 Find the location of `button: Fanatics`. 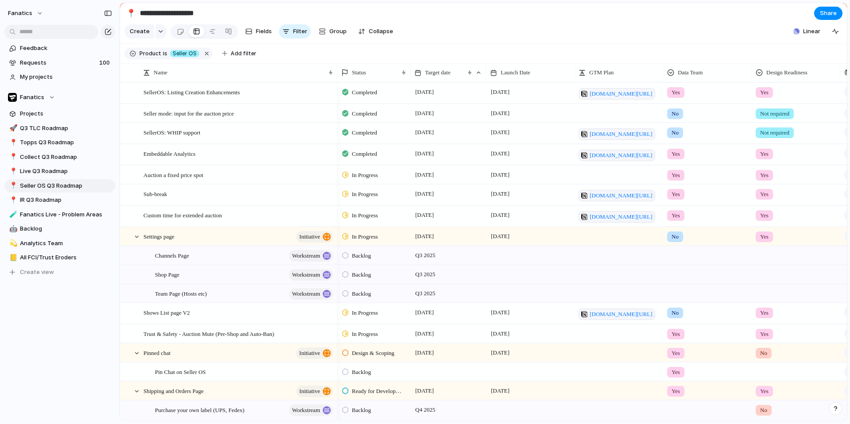

button: Fanatics is located at coordinates (60, 97).